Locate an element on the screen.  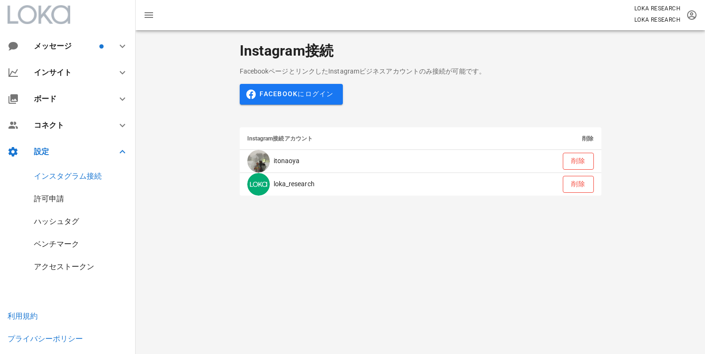
div: ハッシュタグ is located at coordinates (56, 221).